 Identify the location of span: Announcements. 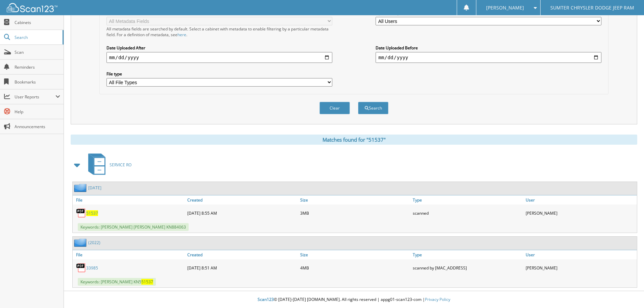
(37, 126).